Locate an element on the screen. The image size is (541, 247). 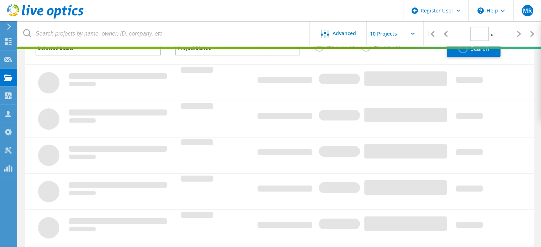
span: of is located at coordinates (493, 34).